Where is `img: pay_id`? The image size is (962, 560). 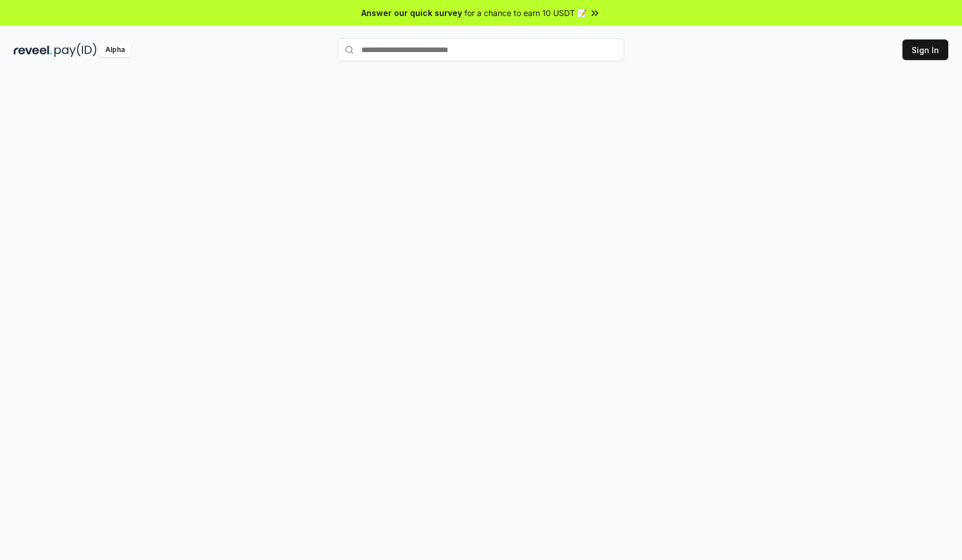 img: pay_id is located at coordinates (76, 50).